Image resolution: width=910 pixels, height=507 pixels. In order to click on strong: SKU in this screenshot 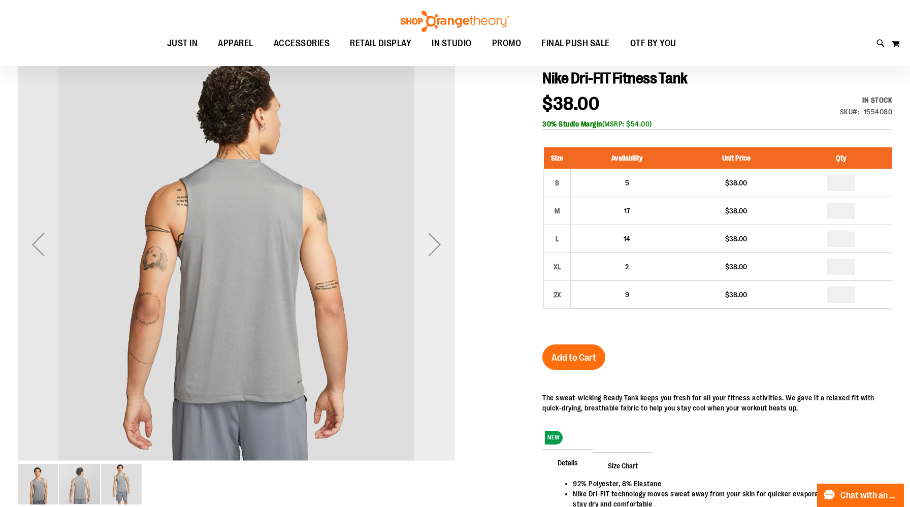, I will do `click(850, 112)`.